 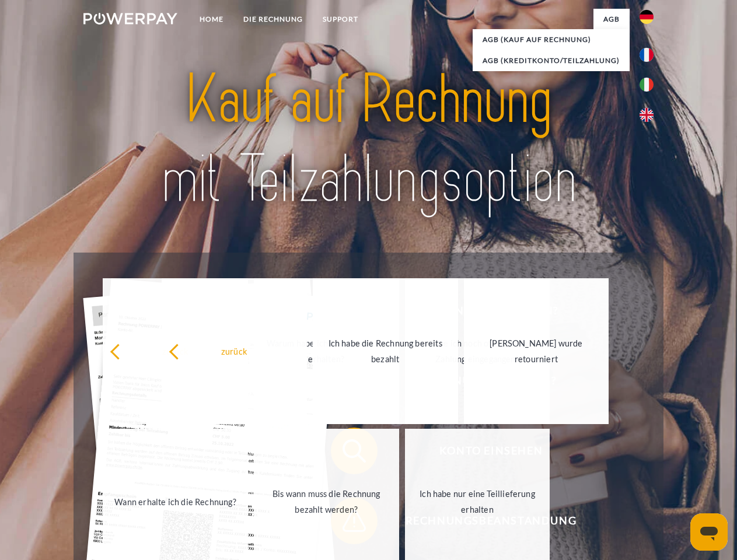 What do you see at coordinates (646, 17) in the screenshot?
I see `img: de` at bounding box center [646, 17].